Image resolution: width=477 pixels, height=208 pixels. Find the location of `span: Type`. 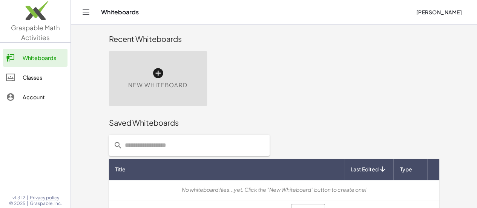

span: Type is located at coordinates (406, 169).